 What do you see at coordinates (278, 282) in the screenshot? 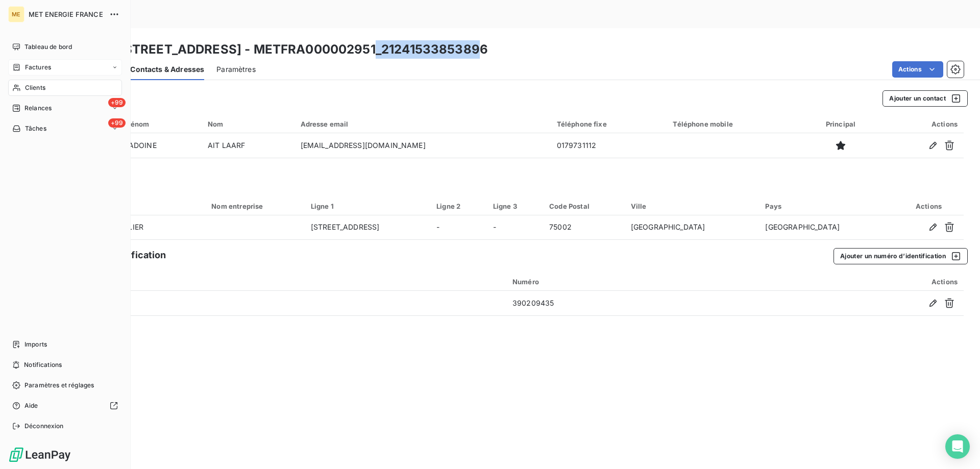
I see `div: Type` at bounding box center [278, 282].